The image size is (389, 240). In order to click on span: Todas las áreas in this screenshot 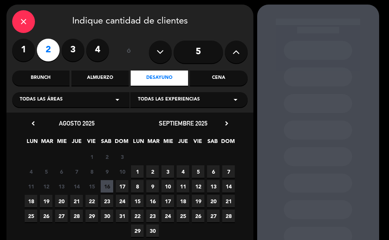, I will do `click(41, 100)`.